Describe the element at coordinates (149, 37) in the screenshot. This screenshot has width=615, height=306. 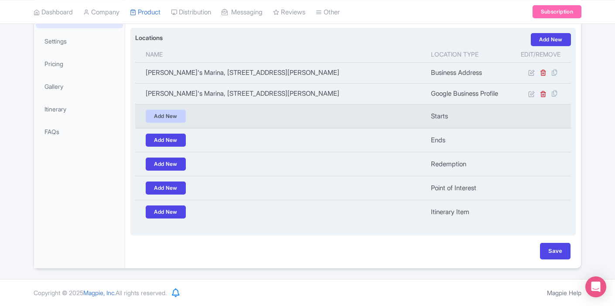
I see `label: Locations` at that location.